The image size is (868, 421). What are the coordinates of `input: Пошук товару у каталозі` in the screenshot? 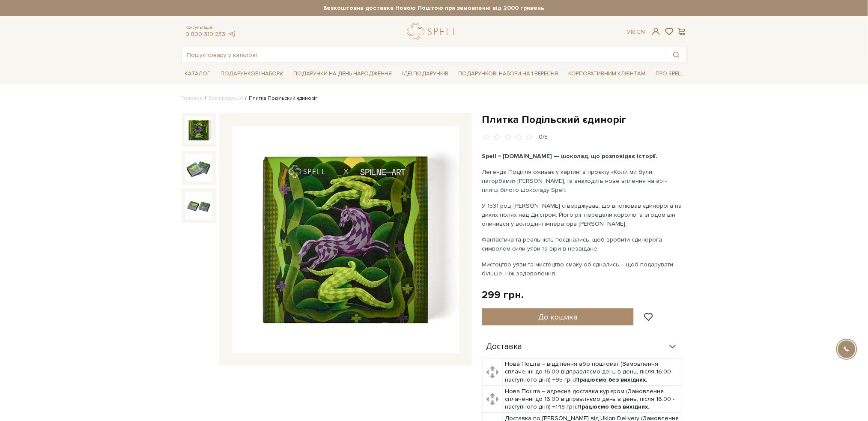 It's located at (425, 55).